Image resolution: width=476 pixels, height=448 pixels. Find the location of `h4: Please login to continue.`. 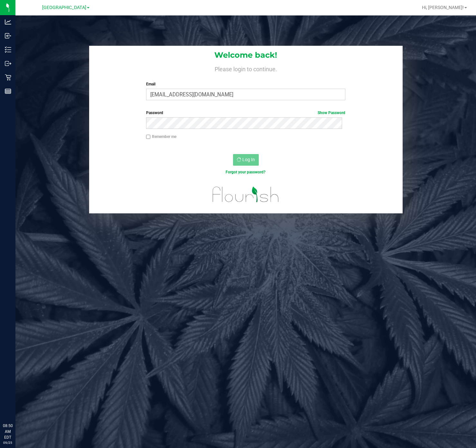

h4: Please login to continue. is located at coordinates (246, 68).